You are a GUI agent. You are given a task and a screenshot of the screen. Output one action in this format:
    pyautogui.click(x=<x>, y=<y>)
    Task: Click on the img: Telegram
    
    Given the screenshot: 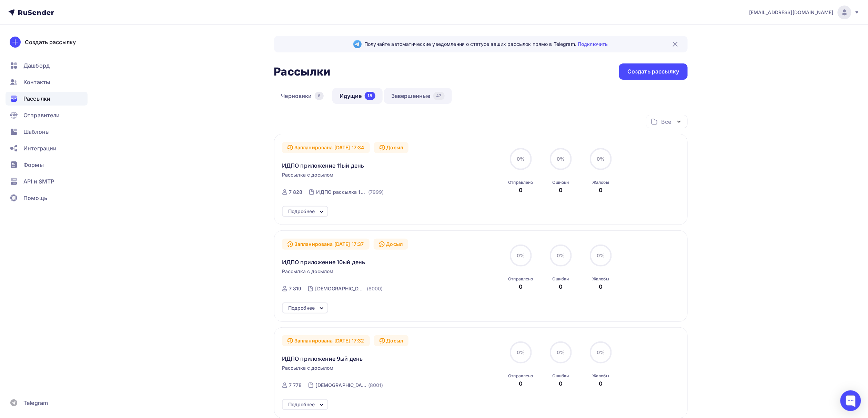 What is the action you would take?
    pyautogui.click(x=357, y=44)
    